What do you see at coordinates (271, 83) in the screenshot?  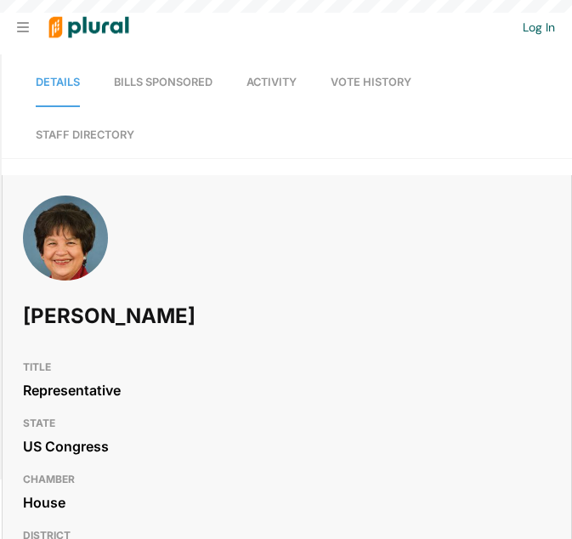 I see `a: Activity` at bounding box center [271, 83].